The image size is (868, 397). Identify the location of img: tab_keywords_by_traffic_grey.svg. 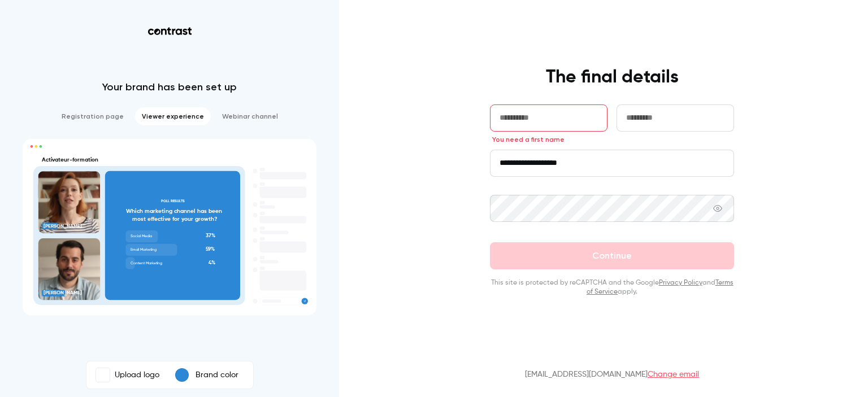
(133, 70).